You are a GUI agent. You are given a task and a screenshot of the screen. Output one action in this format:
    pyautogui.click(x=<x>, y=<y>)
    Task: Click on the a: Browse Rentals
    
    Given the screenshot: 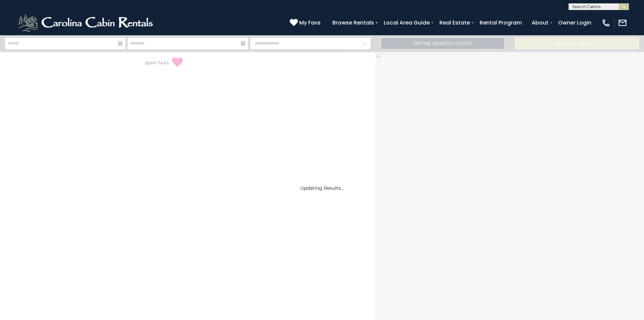 What is the action you would take?
    pyautogui.click(x=353, y=22)
    